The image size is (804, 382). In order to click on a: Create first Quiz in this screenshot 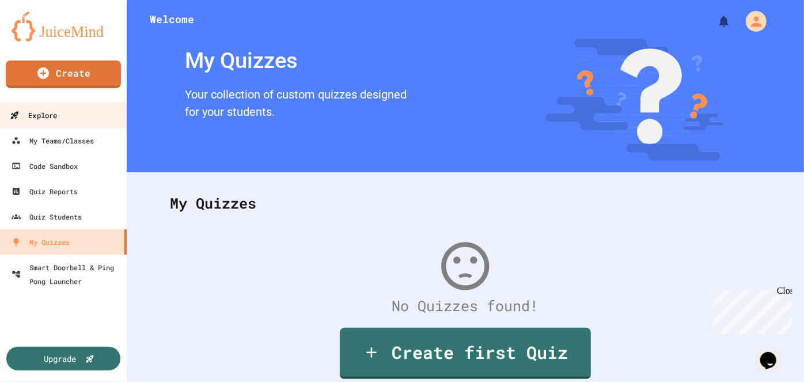, I will do `click(465, 353)`.